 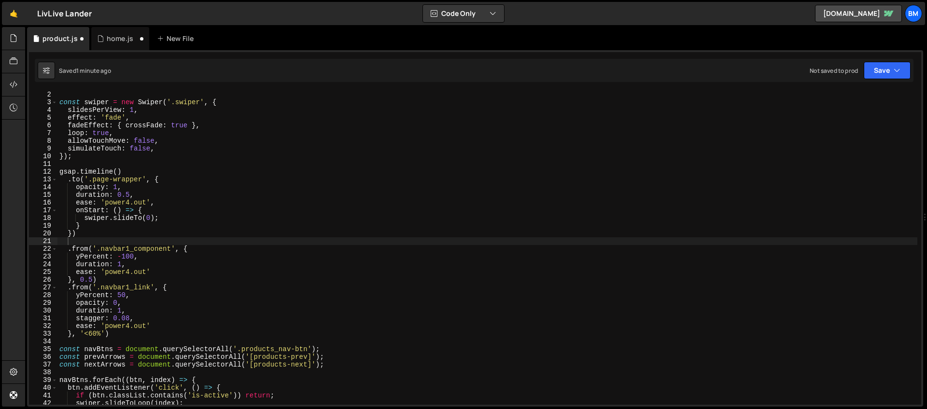 What do you see at coordinates (43, 141) in the screenshot?
I see `div: 8` at bounding box center [43, 141].